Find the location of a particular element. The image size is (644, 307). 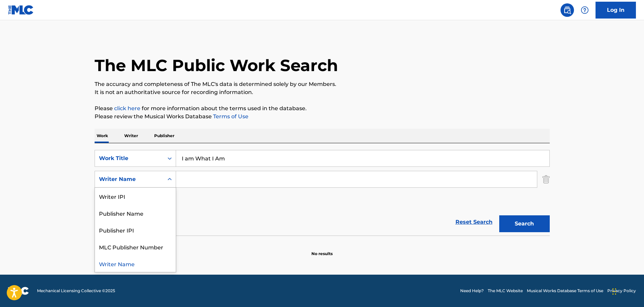

p: Writer is located at coordinates (131, 136).